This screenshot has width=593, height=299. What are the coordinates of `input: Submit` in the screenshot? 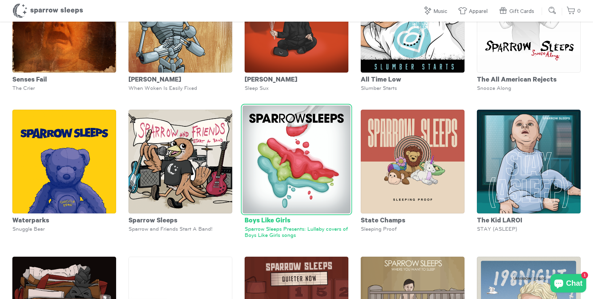 It's located at (552, 10).